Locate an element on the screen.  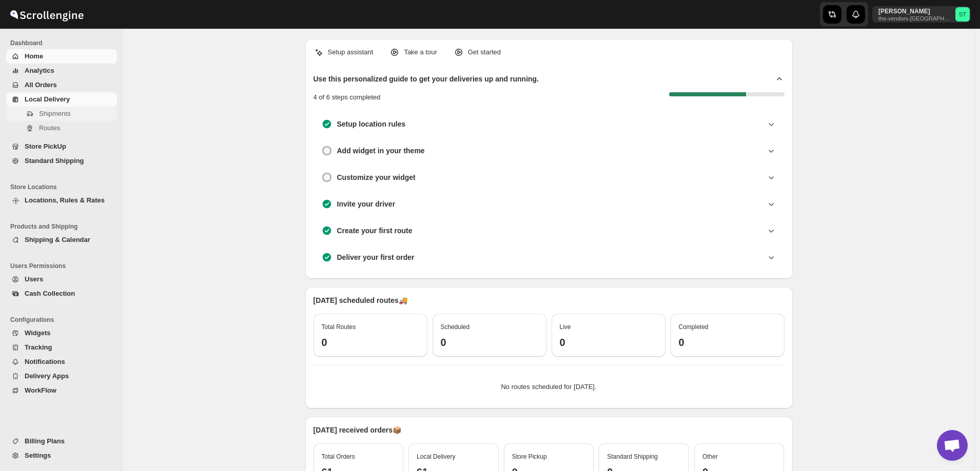
button: Settings is located at coordinates (61, 456).